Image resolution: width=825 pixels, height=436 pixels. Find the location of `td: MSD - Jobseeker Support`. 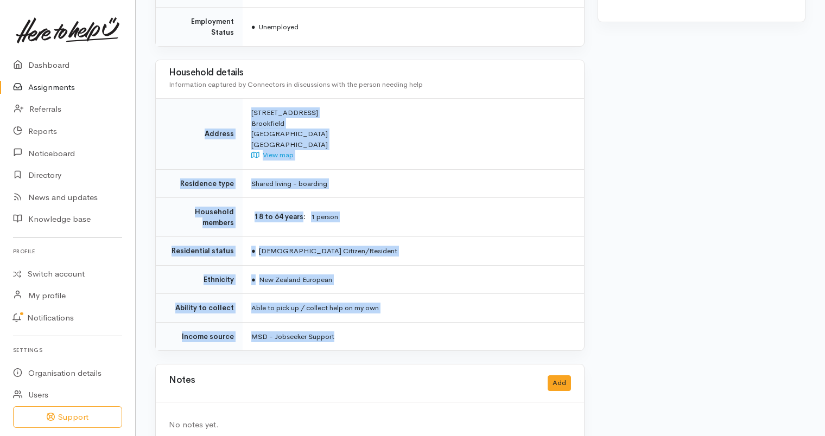

td: MSD - Jobseeker Support is located at coordinates (413, 336).